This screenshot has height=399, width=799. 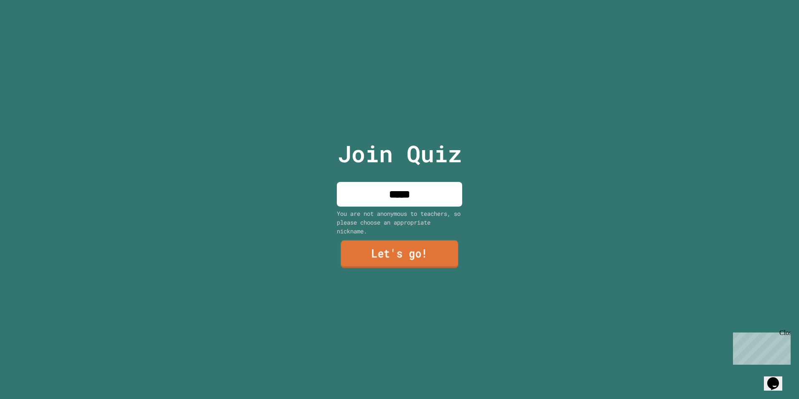 What do you see at coordinates (31, 28) in the screenshot?
I see `div: Chat with us now!Close` at bounding box center [31, 28].